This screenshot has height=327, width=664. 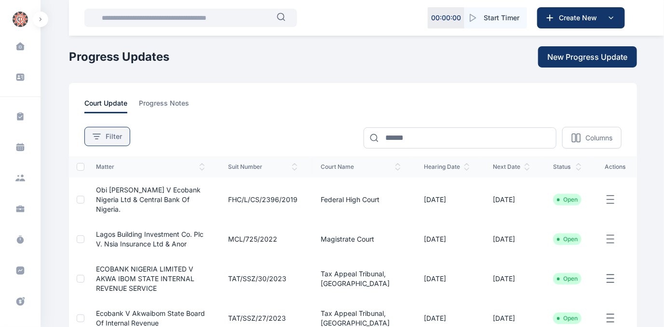 I want to click on a: court update, so click(x=111, y=106).